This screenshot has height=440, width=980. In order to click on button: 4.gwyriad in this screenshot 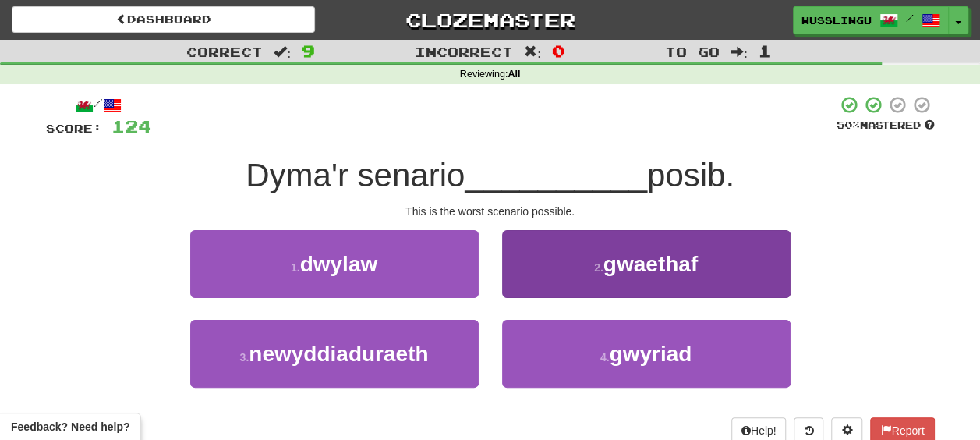, I will do `click(646, 353)`.